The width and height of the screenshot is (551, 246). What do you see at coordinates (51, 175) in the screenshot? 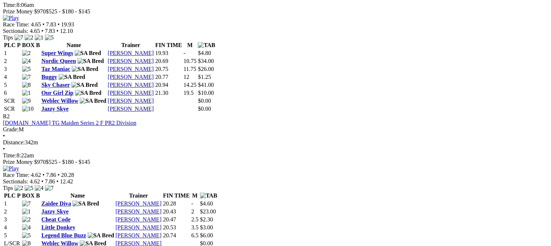
I see `span: 7.86` at bounding box center [51, 175].